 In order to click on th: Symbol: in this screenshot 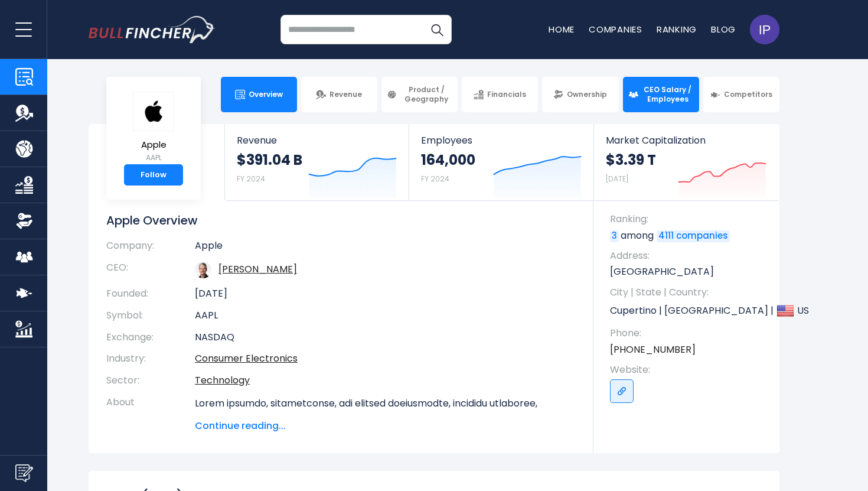, I will do `click(151, 315)`.